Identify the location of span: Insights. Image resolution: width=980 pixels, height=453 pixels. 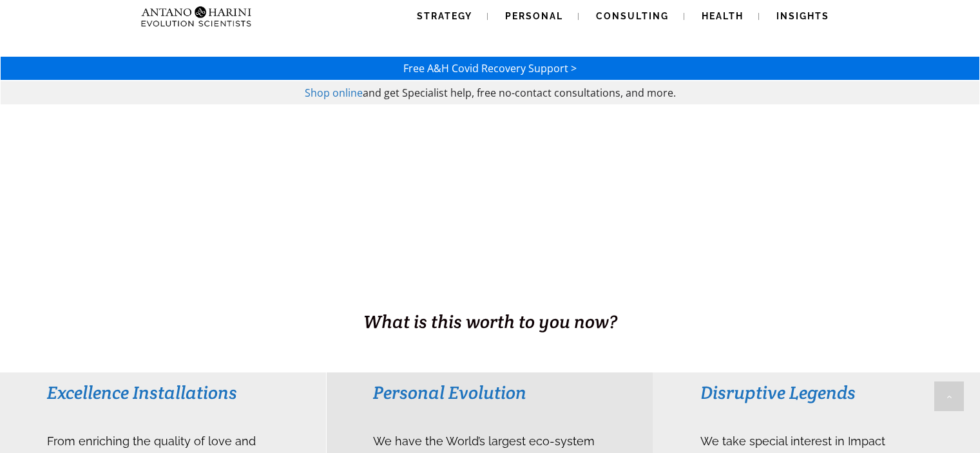
(803, 16).